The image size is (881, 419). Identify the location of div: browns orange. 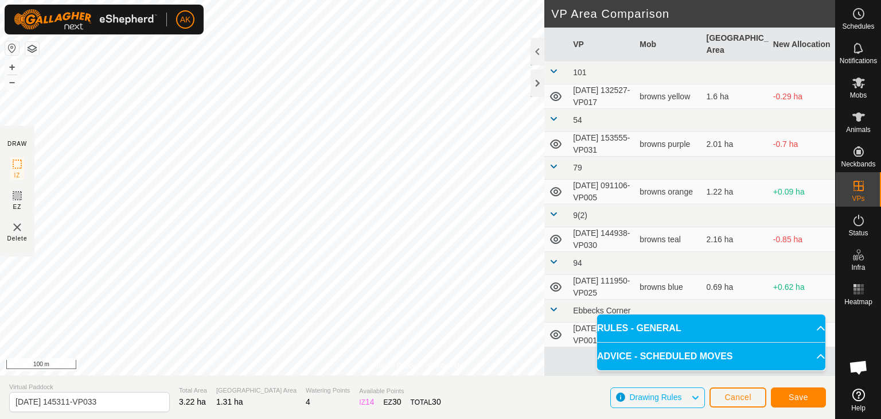
(668, 191).